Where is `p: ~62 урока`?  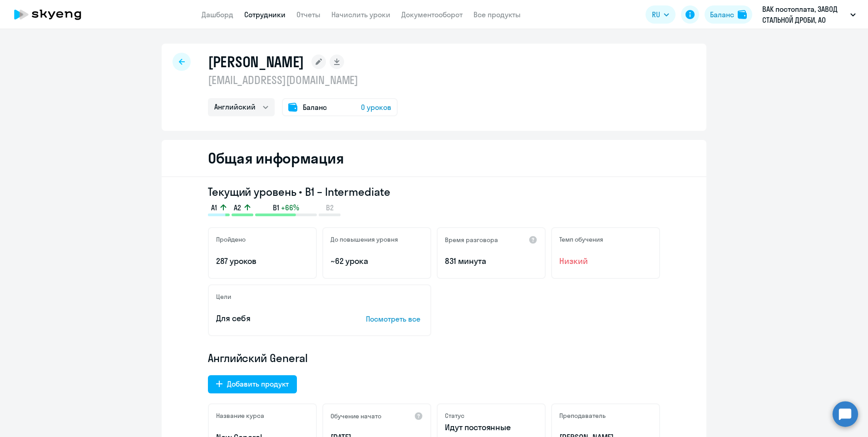 p: ~62 урока is located at coordinates (376, 261).